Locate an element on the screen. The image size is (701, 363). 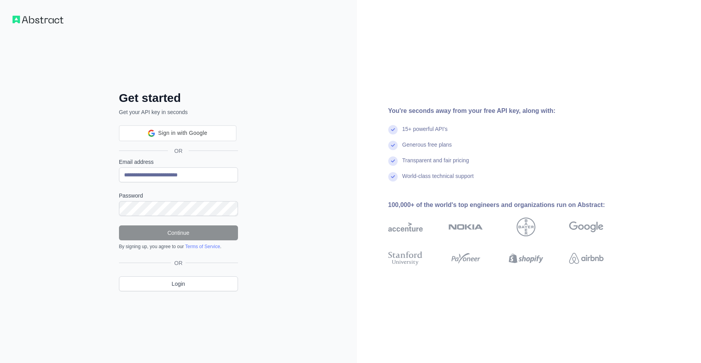
a: Login is located at coordinates (179, 284).